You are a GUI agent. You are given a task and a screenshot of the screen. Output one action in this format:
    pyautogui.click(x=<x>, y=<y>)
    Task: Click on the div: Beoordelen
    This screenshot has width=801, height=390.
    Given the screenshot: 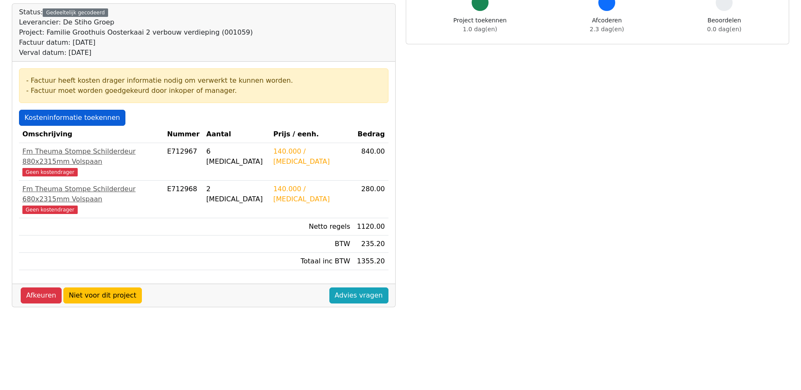 What is the action you would take?
    pyautogui.click(x=724, y=25)
    